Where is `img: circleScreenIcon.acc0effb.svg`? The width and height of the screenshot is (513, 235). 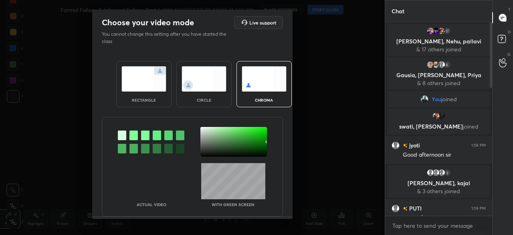
img: circleScreenIcon.acc0effb.svg is located at coordinates (204, 79).